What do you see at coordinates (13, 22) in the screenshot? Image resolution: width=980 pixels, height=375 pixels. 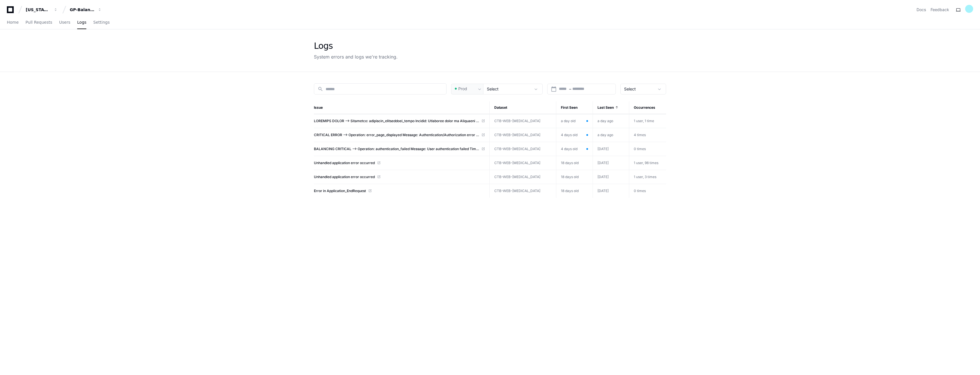 I see `span: Home` at bounding box center [13, 22].